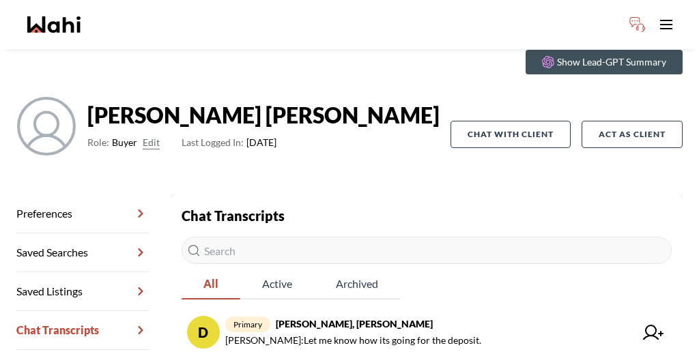 This screenshot has height=352, width=699. What do you see at coordinates (83, 214) in the screenshot?
I see `a: Preferences` at bounding box center [83, 214].